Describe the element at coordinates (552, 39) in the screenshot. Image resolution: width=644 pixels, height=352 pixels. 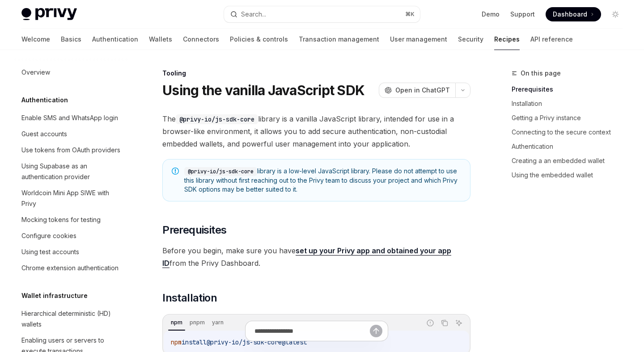
I see `a: API reference` at that location.